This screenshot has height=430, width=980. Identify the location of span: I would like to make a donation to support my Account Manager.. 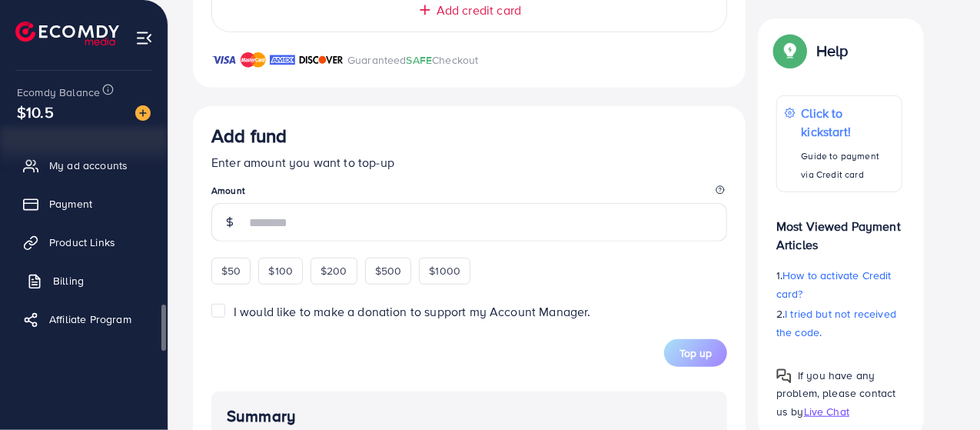
(412, 312).